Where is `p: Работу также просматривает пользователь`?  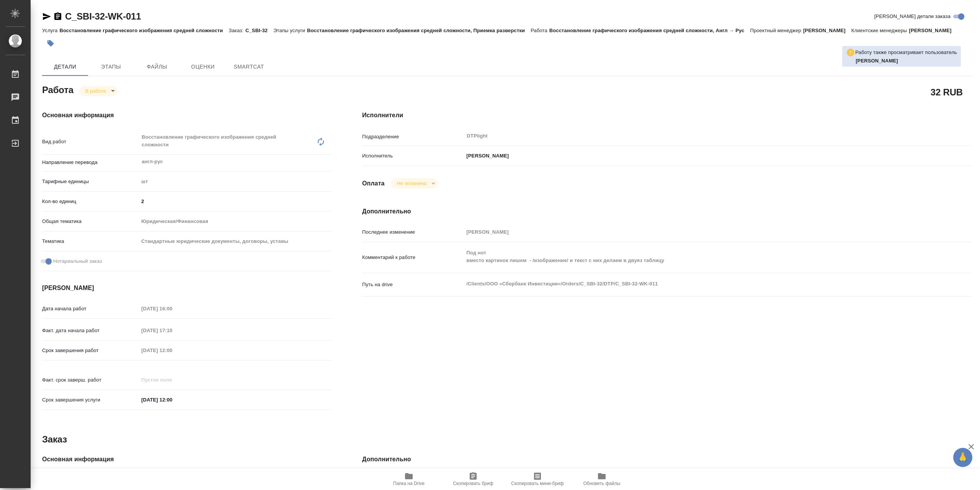 p: Работу также просматривает пользователь is located at coordinates (907, 53).